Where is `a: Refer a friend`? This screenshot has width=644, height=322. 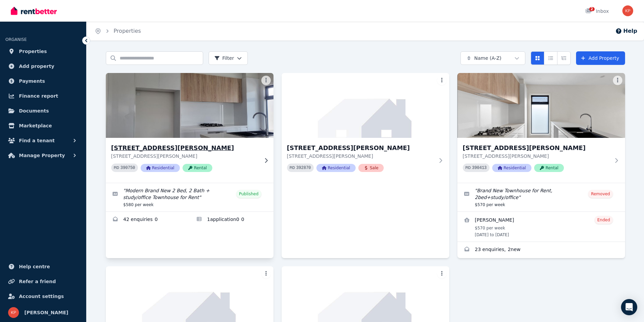
a: Refer a friend is located at coordinates (43, 281).